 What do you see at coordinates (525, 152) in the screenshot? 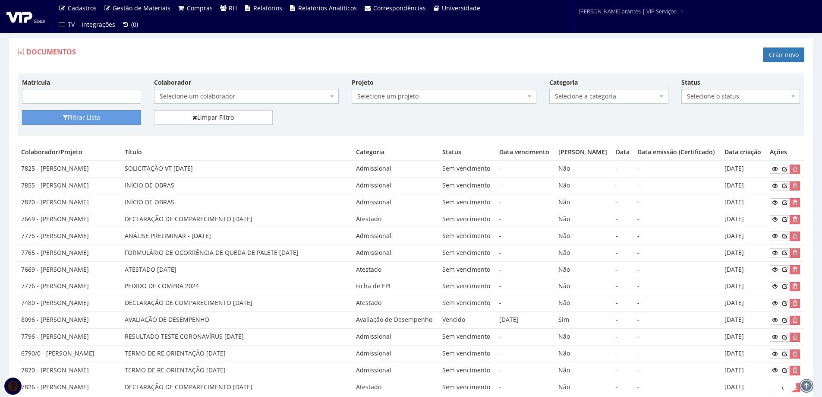
I see `th: Data vencimento` at bounding box center [525, 152].